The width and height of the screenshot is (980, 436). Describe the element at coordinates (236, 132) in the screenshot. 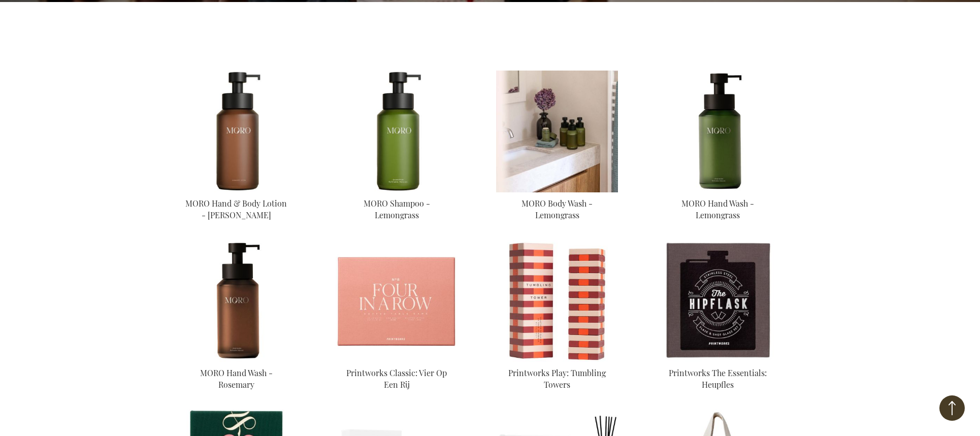

I see `img: MORO Hand & Body Lotion - Rosemary` at that location.